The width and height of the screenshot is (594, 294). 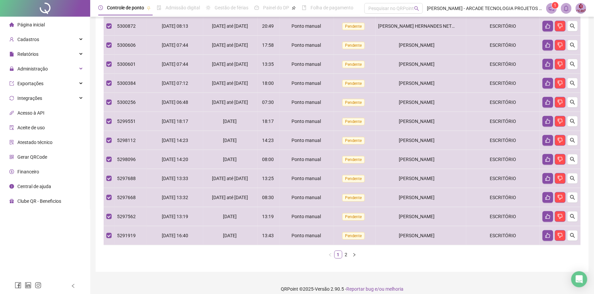 I want to click on span: 18:17, so click(x=268, y=121).